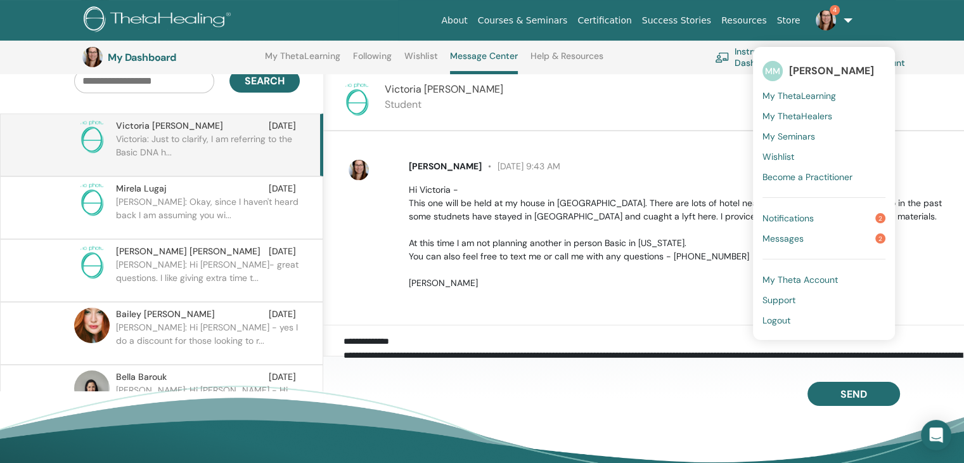 Image resolution: width=964 pixels, height=463 pixels. I want to click on a: Certification, so click(604, 20).